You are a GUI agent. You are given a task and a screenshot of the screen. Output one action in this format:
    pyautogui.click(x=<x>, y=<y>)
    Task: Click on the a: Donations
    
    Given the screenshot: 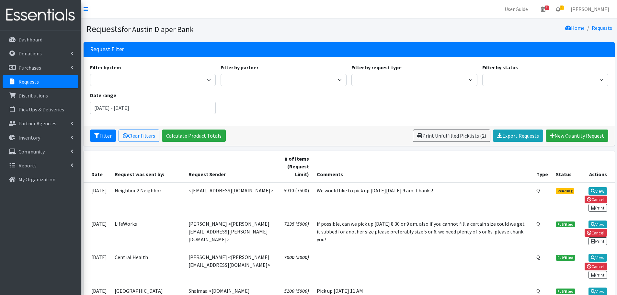 What is the action you would take?
    pyautogui.click(x=41, y=53)
    